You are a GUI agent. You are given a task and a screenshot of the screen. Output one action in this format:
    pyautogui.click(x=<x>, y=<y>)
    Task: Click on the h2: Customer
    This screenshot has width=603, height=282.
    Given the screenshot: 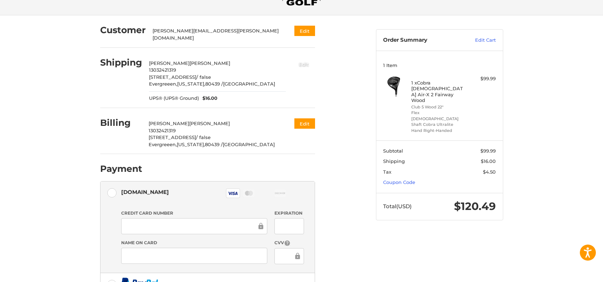 What is the action you would take?
    pyautogui.click(x=123, y=30)
    